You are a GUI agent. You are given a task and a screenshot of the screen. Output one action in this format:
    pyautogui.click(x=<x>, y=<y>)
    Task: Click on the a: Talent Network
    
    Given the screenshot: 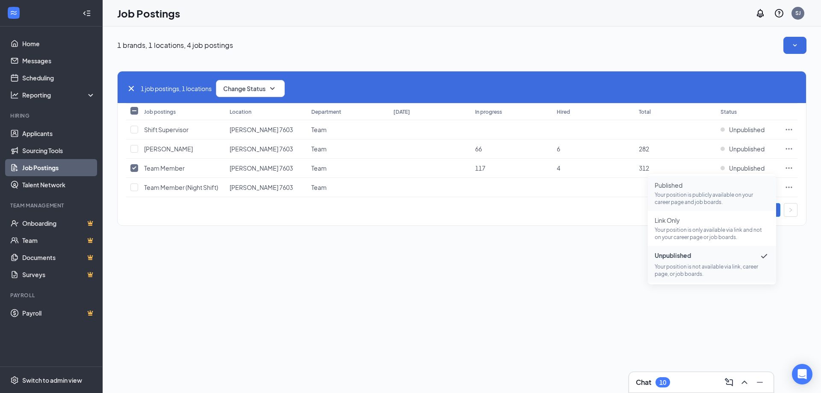 What is the action you would take?
    pyautogui.click(x=59, y=185)
    